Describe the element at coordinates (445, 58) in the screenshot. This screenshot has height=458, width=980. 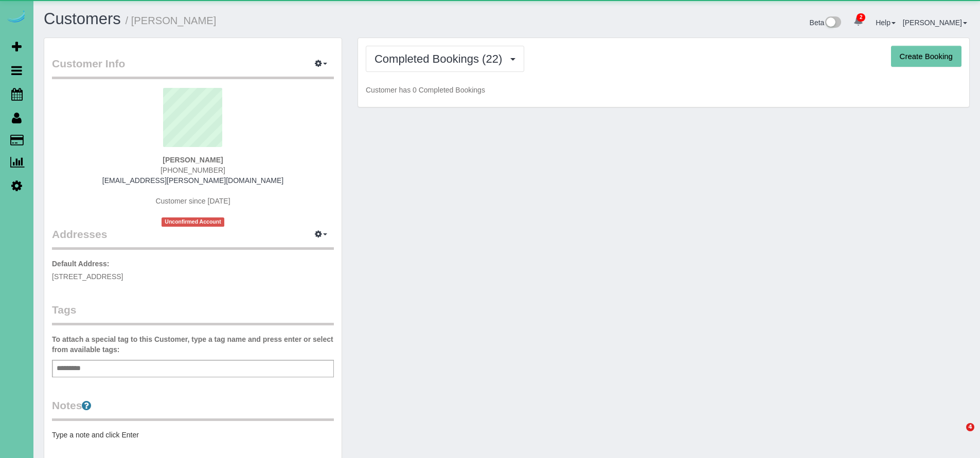
I see `button: Completed Bookings (22)` at that location.